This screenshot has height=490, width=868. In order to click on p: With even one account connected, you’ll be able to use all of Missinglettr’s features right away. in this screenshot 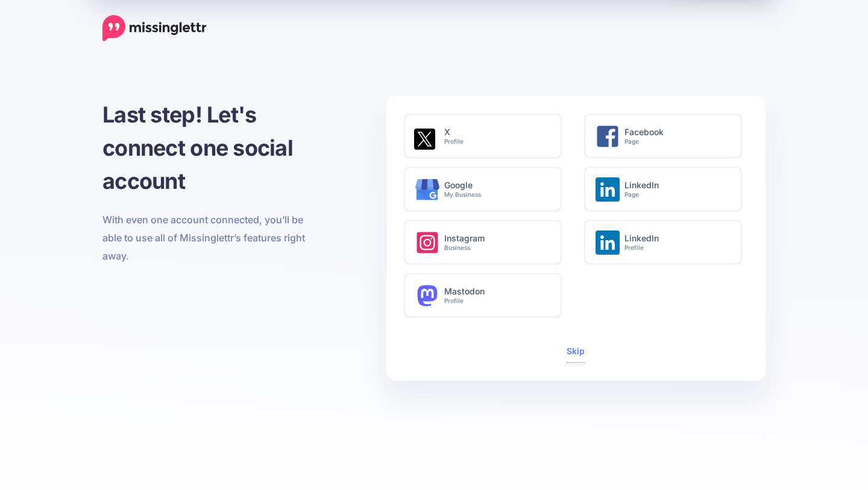, I will do `click(207, 238)`.